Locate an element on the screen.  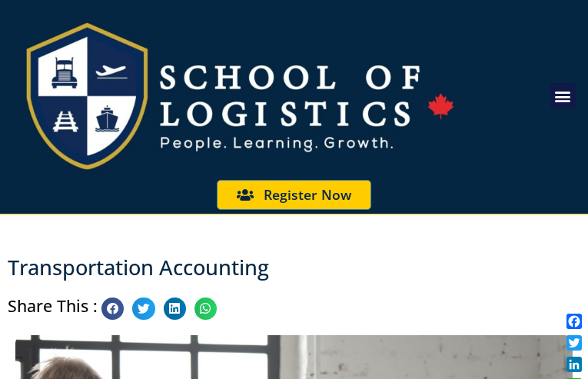
div: Share on twitter is located at coordinates (143, 308).